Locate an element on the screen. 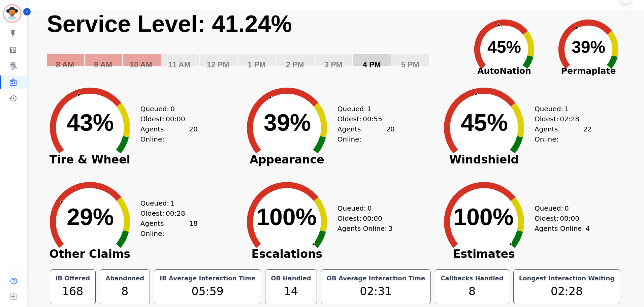  div: Abandoned is located at coordinates (125, 278).